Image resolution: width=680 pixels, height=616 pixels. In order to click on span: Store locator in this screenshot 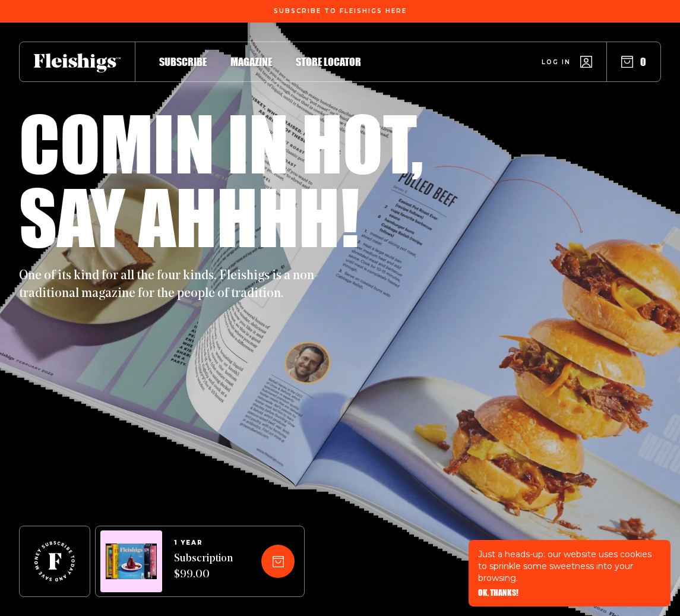, I will do `click(328, 62)`.